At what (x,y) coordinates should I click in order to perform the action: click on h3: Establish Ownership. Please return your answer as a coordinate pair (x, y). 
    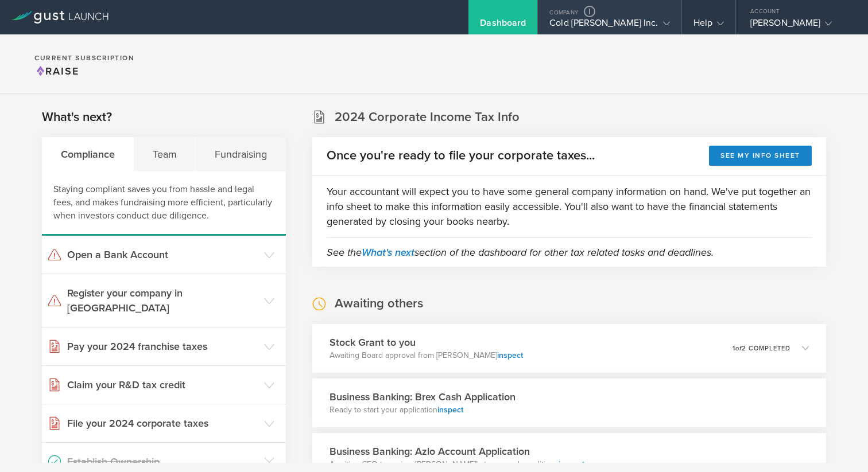
    Looking at the image, I should click on (162, 462).